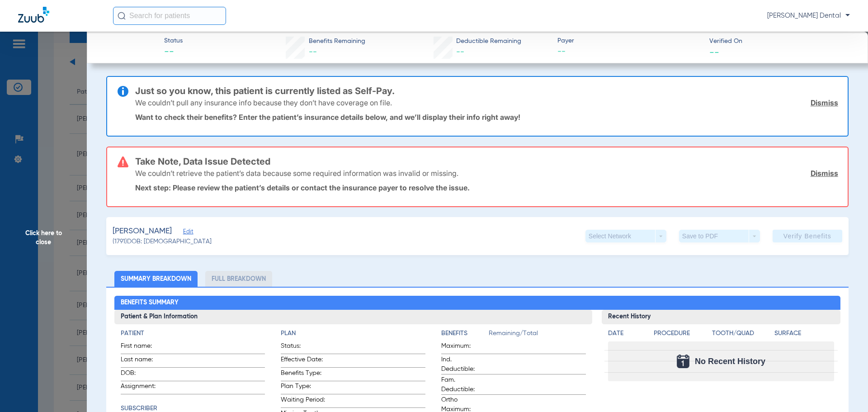 The width and height of the screenshot is (868, 412). I want to click on app-breakdown-title: Patient, so click(193, 333).